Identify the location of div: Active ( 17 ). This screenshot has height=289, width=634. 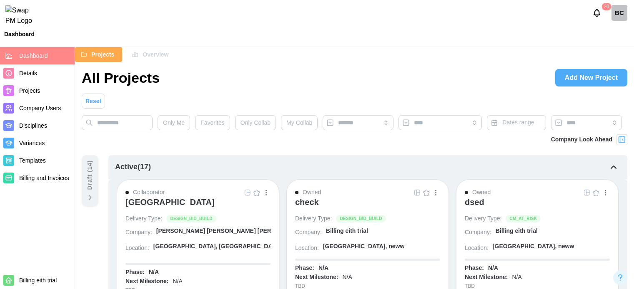
(133, 167).